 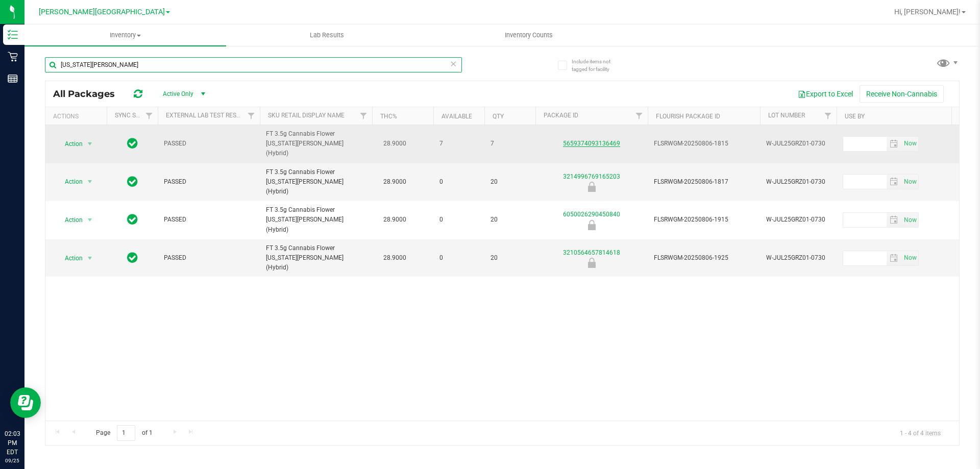 What do you see at coordinates (12, 444) in the screenshot?
I see `p: 02:03 PM EDT` at bounding box center [12, 444].